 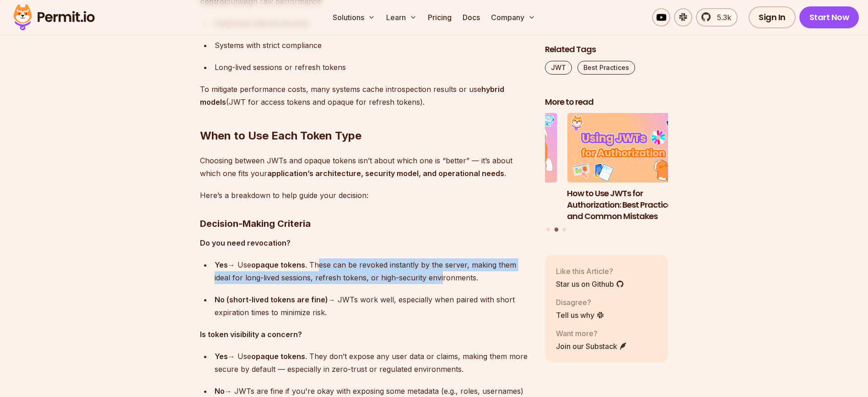 I want to click on button: Go to slide 1, so click(x=548, y=229).